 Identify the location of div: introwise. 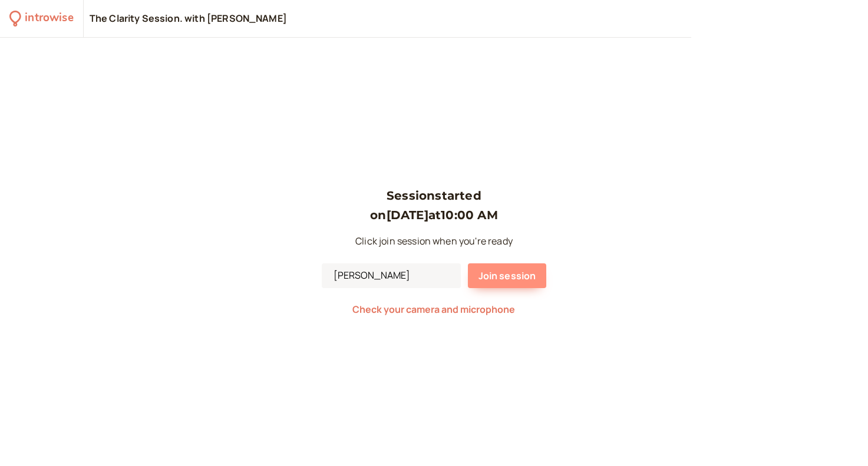
(49, 18).